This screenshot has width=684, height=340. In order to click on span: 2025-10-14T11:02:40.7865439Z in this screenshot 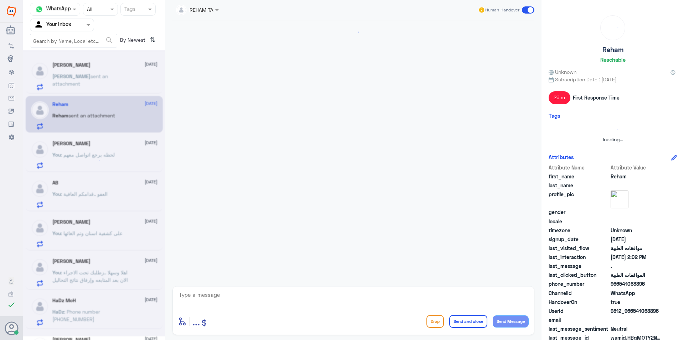, I will do `click(637, 257)`.